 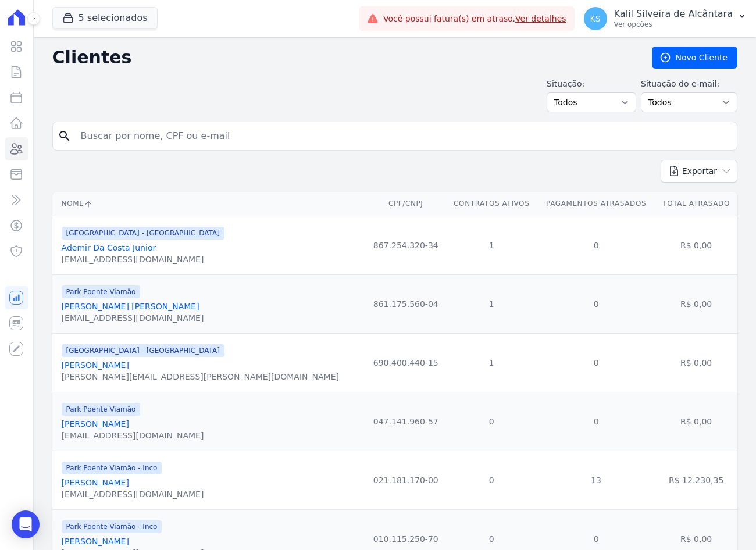 What do you see at coordinates (673, 14) in the screenshot?
I see `p: Kalil Silveira de Alcântara` at bounding box center [673, 14].